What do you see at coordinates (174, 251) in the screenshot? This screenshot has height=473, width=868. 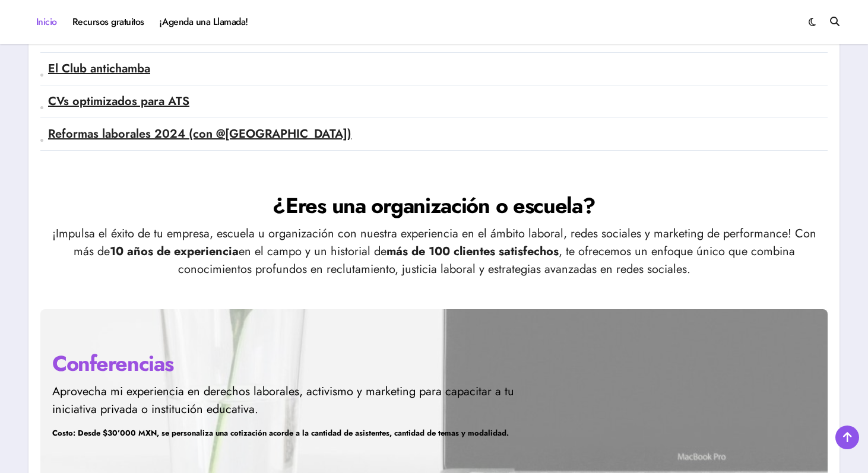 I see `strong: 10 años de experiencia` at bounding box center [174, 251].